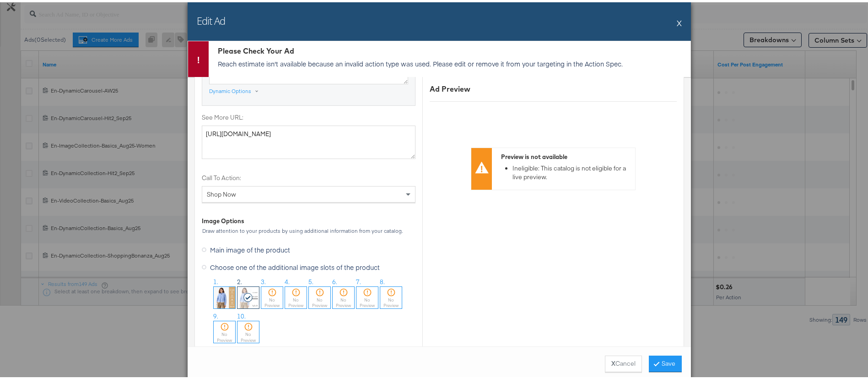 The width and height of the screenshot is (868, 379). What do you see at coordinates (309, 115) in the screenshot?
I see `label: See More URL:` at bounding box center [309, 115].